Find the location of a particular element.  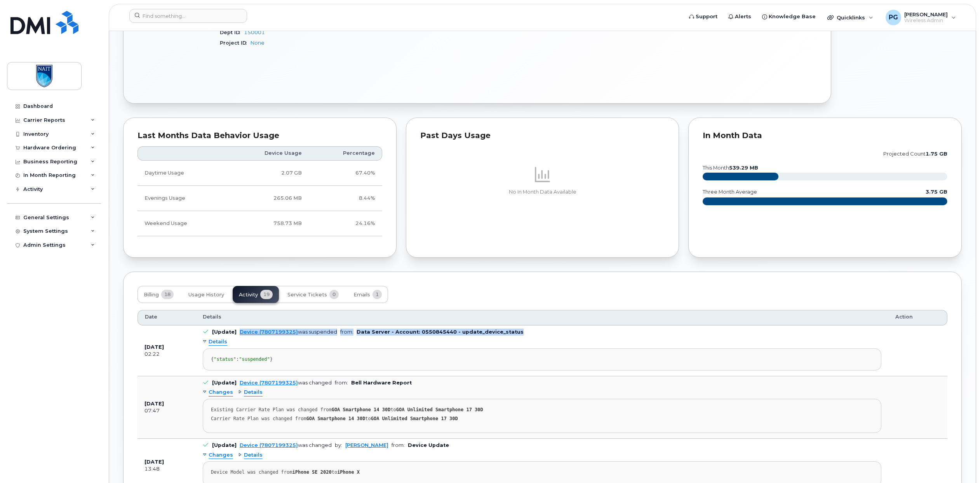

td: Weekend Usage is located at coordinates (183, 224).